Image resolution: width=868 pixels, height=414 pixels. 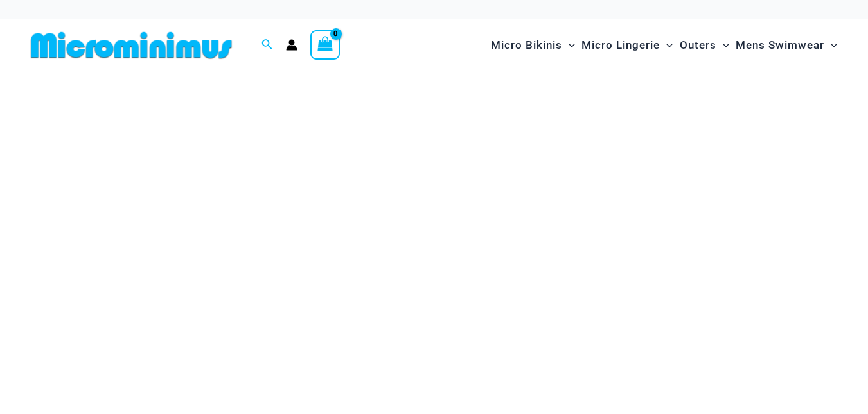 I want to click on span: Micro Lingerie, so click(x=621, y=45).